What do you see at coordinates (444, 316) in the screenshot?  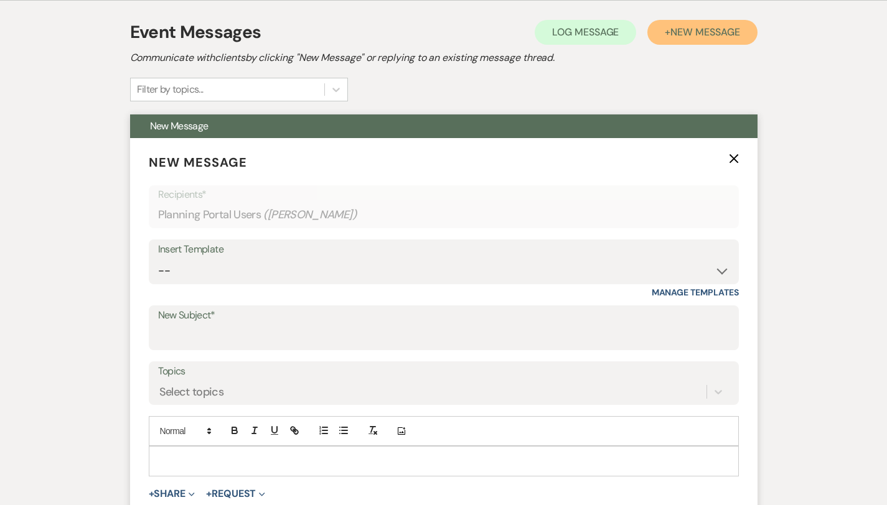 I see `label: New Subject*` at bounding box center [444, 316].